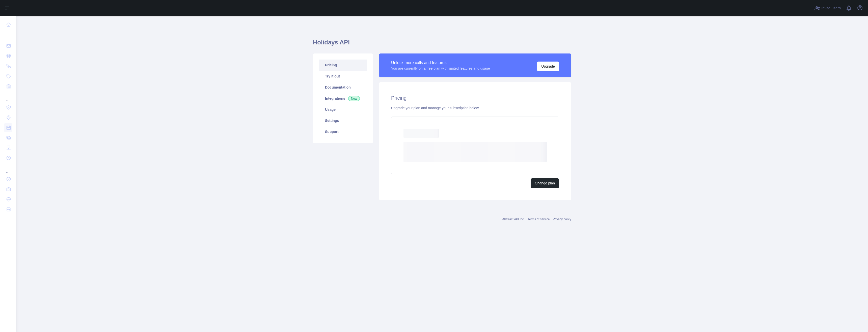 This screenshot has height=332, width=868. I want to click on a: Try it out, so click(343, 76).